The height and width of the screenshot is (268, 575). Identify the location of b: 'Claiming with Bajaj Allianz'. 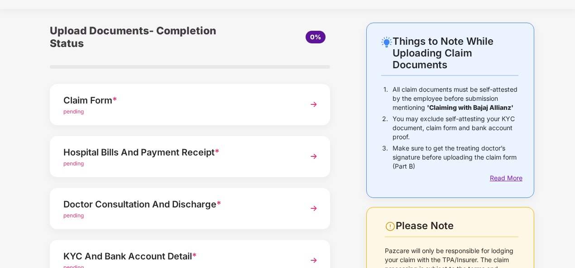
(470, 107).